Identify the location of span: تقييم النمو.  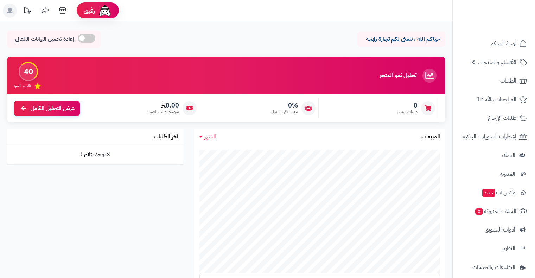
(23, 86).